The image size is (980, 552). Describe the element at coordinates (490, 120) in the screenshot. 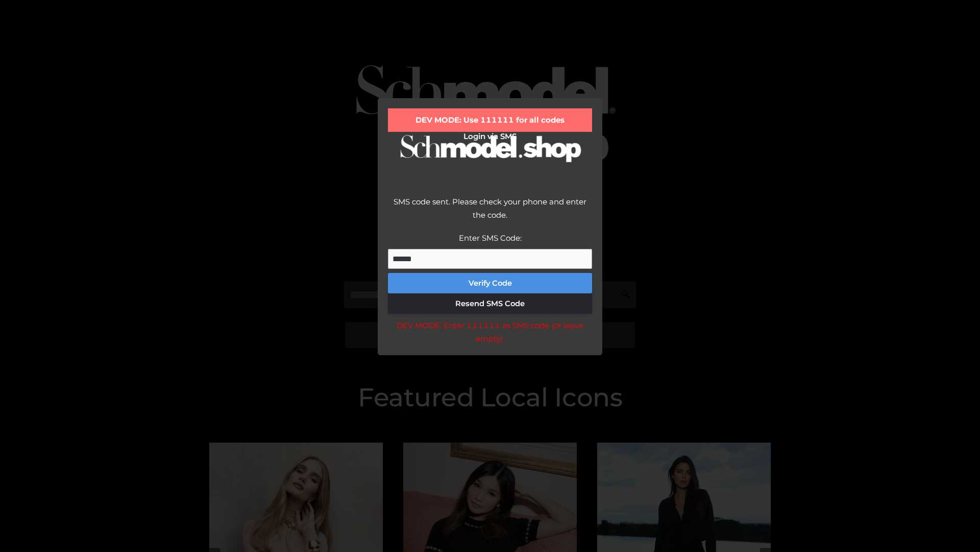

I see `div: DEV MODE: Use 111111 for all codes` at that location.